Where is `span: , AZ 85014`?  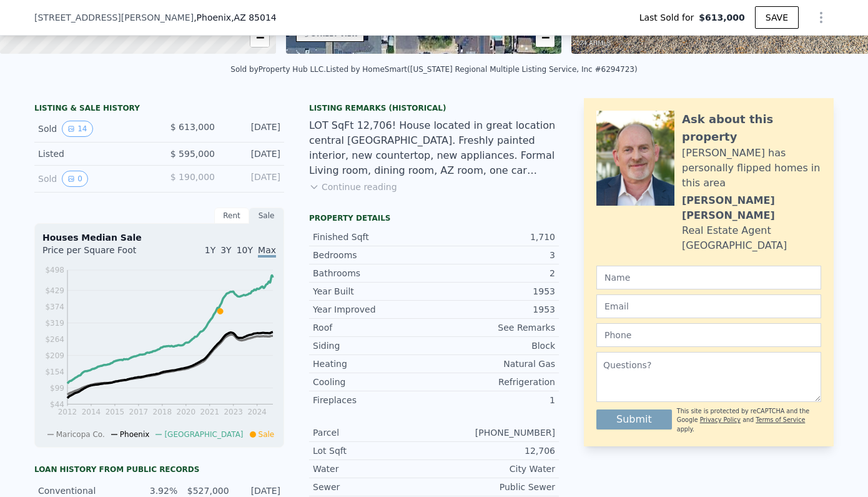
span: , AZ 85014 is located at coordinates (254, 18).